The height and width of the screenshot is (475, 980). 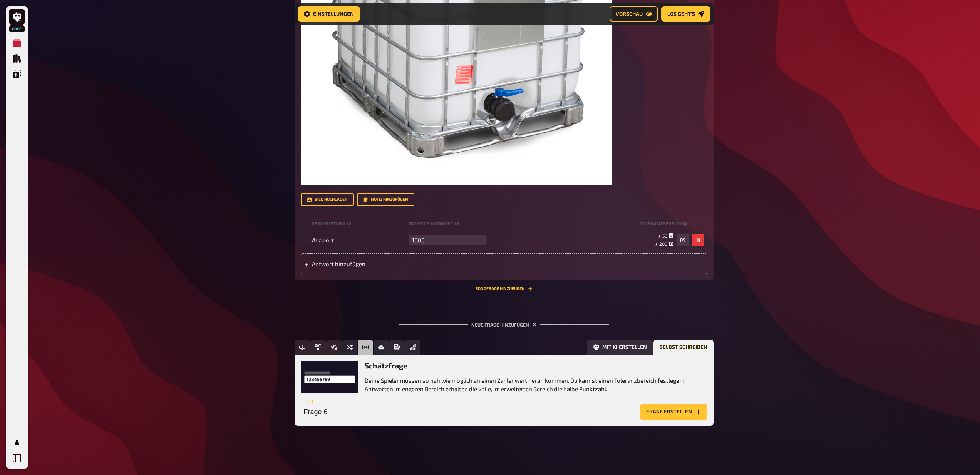 What do you see at coordinates (523, 223) in the screenshot?
I see `small: Richtige Antwort` at bounding box center [523, 223].